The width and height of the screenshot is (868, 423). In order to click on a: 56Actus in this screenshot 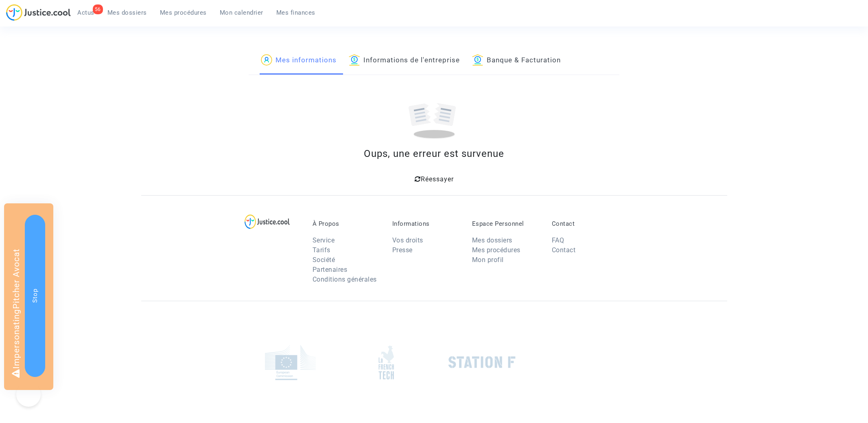, I will do `click(86, 13)`.